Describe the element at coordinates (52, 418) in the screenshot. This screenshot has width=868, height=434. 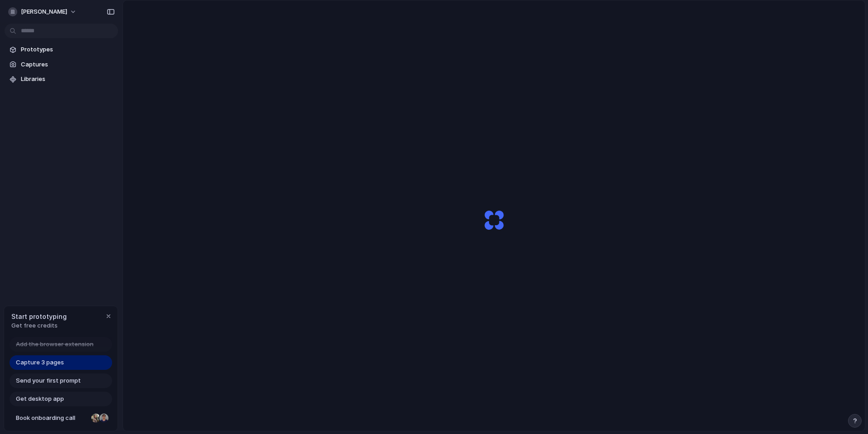
I see `span: Book onboarding call` at that location.